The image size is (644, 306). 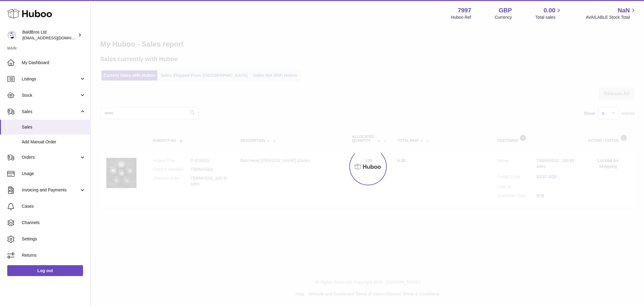 What do you see at coordinates (45, 270) in the screenshot?
I see `a: Log out` at bounding box center [45, 270].